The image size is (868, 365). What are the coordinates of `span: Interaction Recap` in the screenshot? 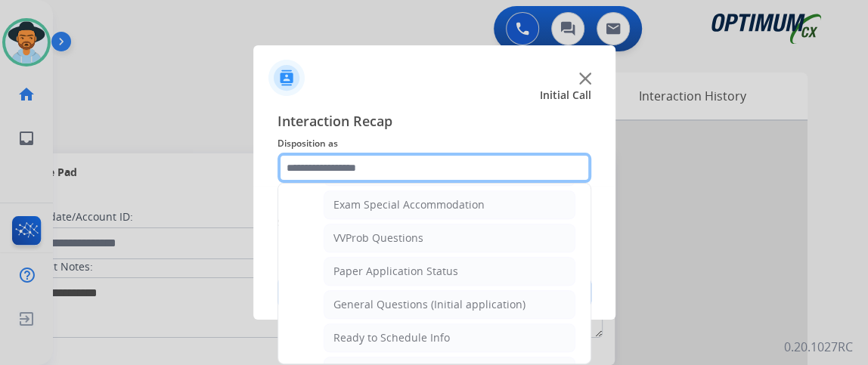 It's located at (434, 123).